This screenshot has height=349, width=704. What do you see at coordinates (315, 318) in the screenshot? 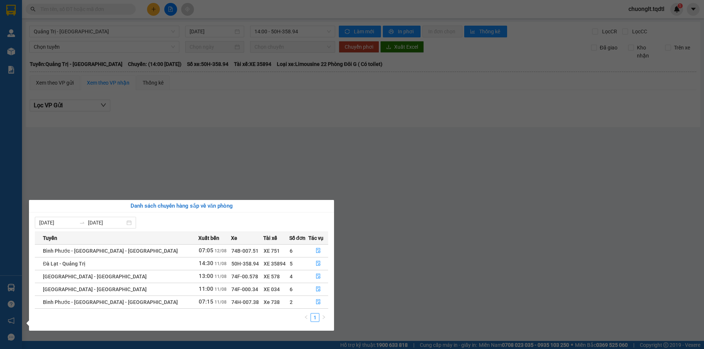
I see `li: 1` at bounding box center [315, 318].